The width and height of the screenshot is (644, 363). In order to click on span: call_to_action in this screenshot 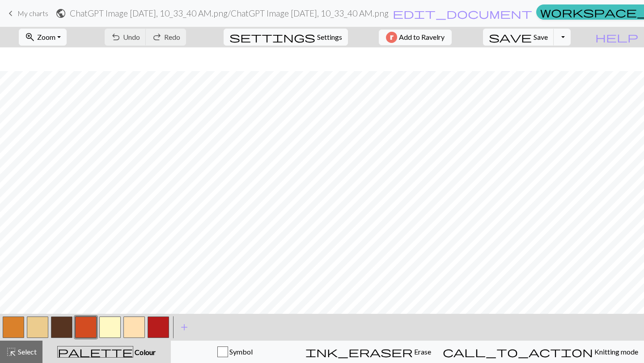, I will do `click(518, 352)`.